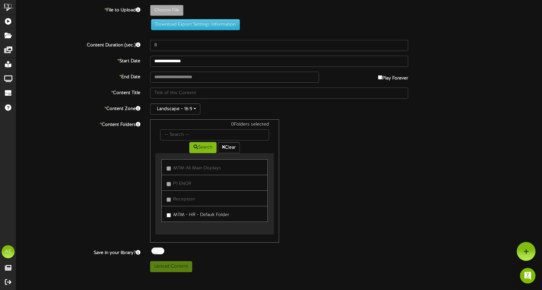  I want to click on button: Landscape - 16:9, so click(175, 109).